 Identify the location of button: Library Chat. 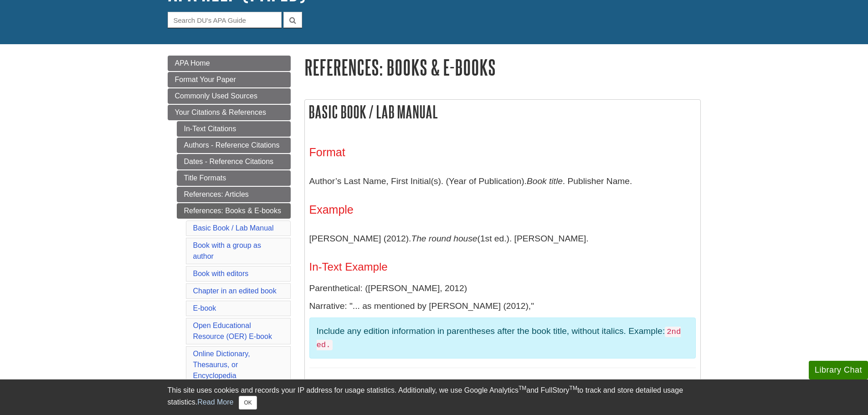
(839, 370).